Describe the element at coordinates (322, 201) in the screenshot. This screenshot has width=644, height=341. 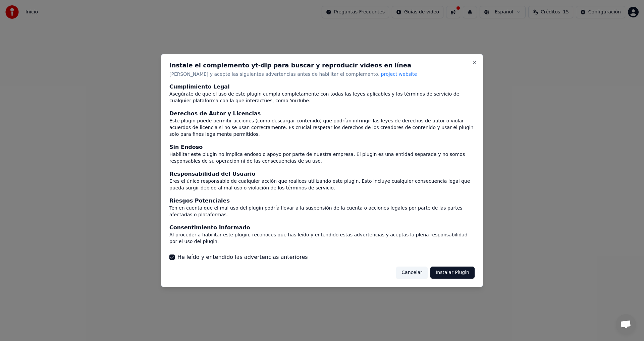
I see `div: Riesgos Potenciales` at that location.